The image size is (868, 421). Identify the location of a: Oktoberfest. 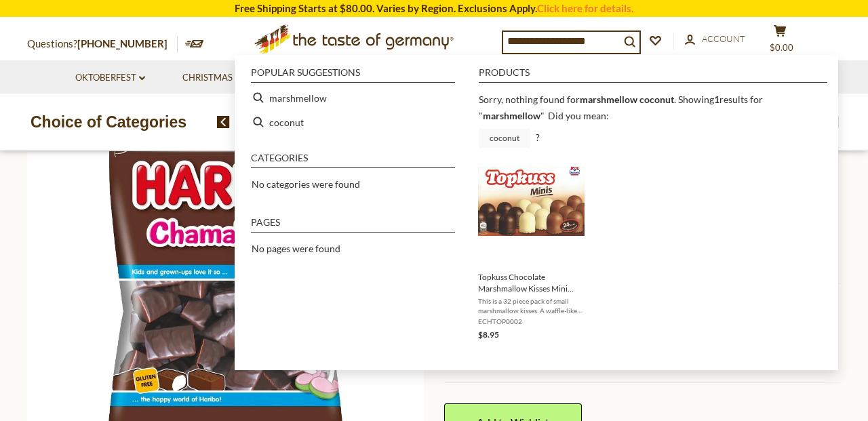
(110, 78).